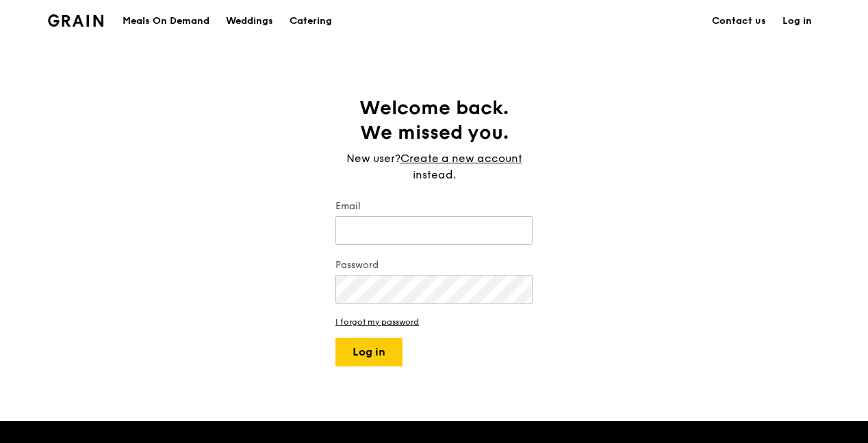 This screenshot has height=443, width=868. I want to click on a: Contact us, so click(738, 21).